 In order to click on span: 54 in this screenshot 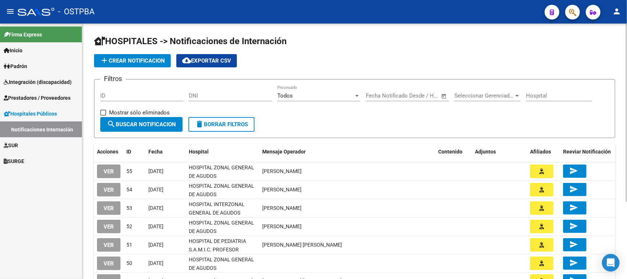, I will do `click(129, 189)`.